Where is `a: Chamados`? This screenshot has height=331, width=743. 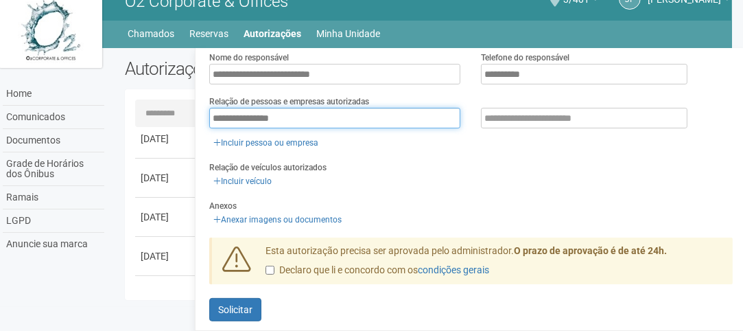 a: Chamados is located at coordinates (151, 34).